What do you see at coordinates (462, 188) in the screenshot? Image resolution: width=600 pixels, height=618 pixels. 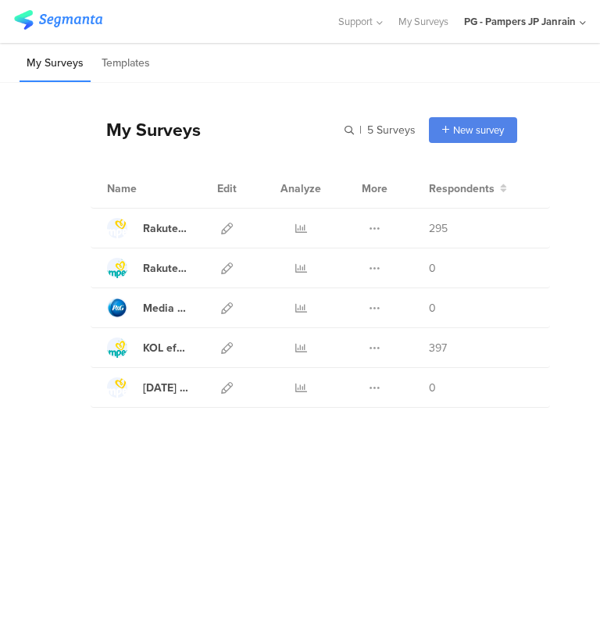 I see `span: Respondents` at bounding box center [462, 188].